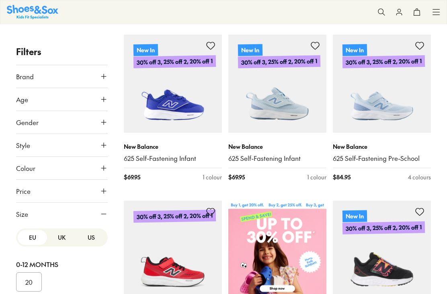 The image size is (447, 294). What do you see at coordinates (22, 99) in the screenshot?
I see `span: Age` at bounding box center [22, 99].